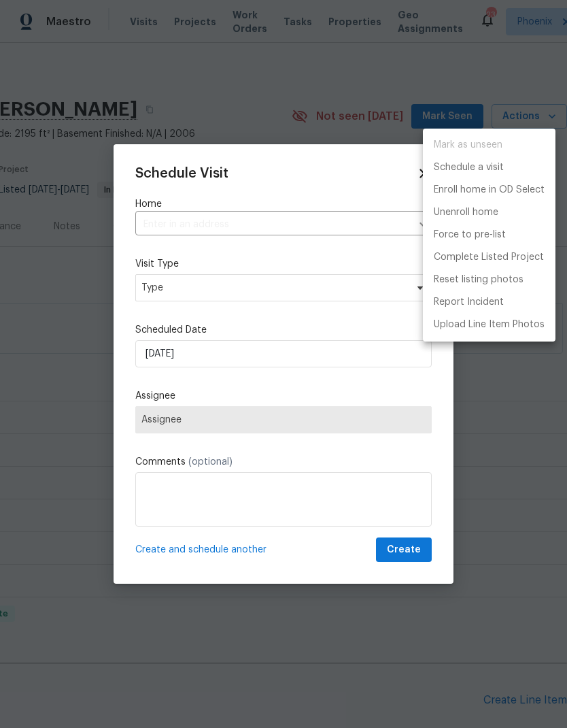  What do you see at coordinates (469, 167) in the screenshot?
I see `p: Schedule a visit` at bounding box center [469, 167].